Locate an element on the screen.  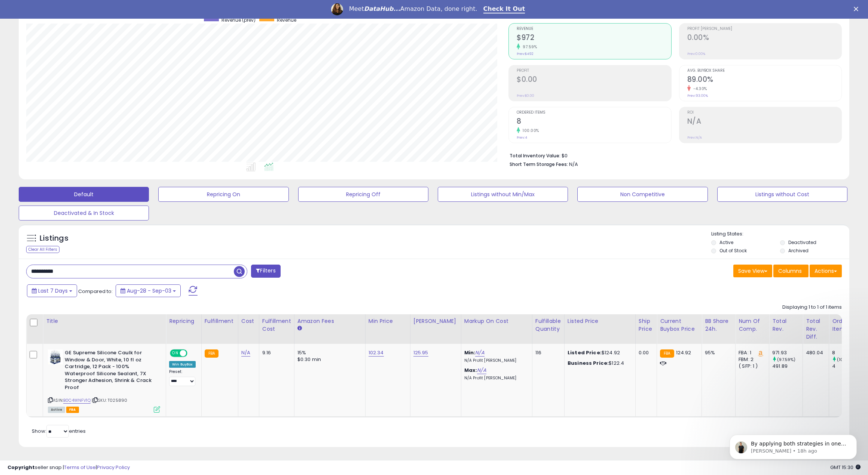
small: Prev: 4 is located at coordinates (522, 138).